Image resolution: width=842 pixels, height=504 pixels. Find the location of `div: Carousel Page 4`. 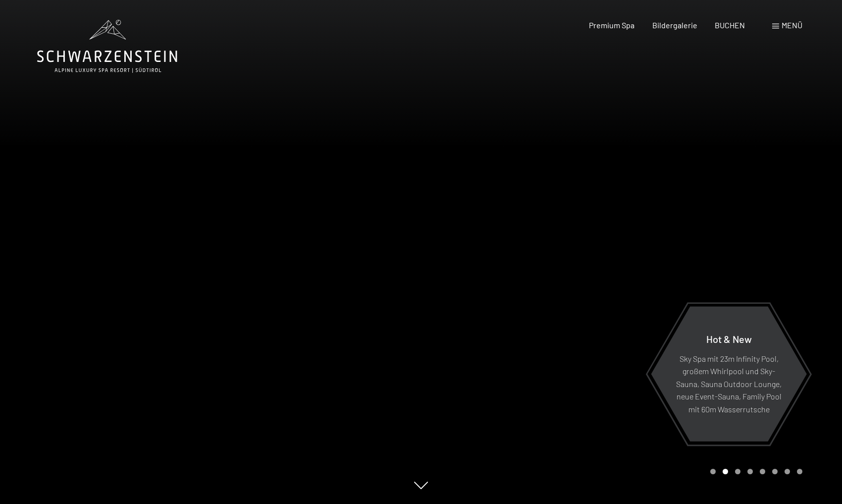

div: Carousel Page 4 is located at coordinates (750, 471).